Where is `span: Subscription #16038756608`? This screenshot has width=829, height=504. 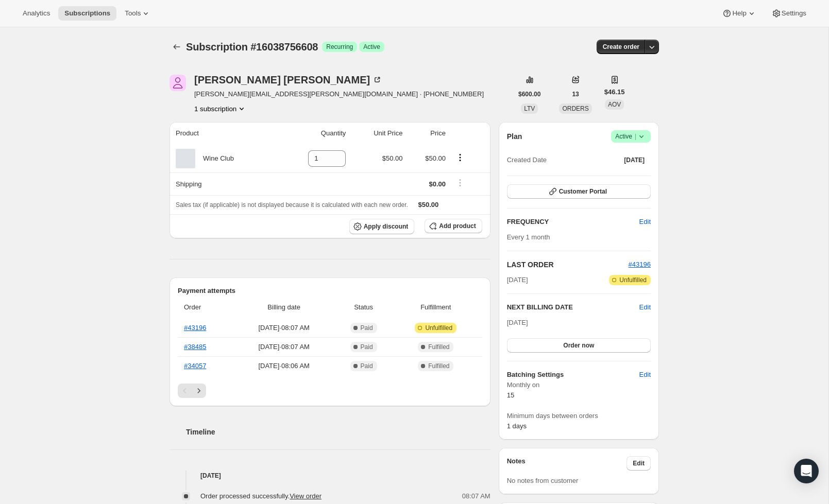 span: Subscription #16038756608 is located at coordinates (252, 47).